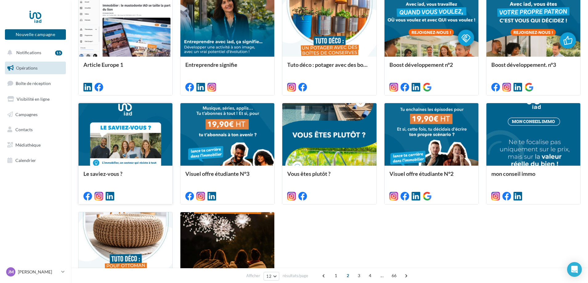 This screenshot has height=283, width=588. What do you see at coordinates (26, 114) in the screenshot?
I see `span: Campagnes` at bounding box center [26, 114].